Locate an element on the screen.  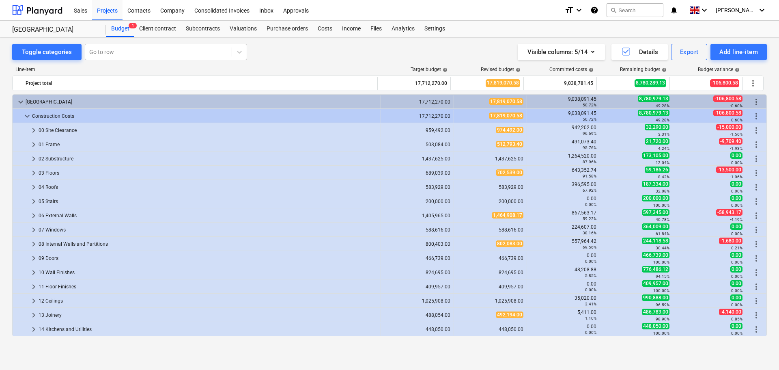
span: 802,083.00 is located at coordinates (510, 244).